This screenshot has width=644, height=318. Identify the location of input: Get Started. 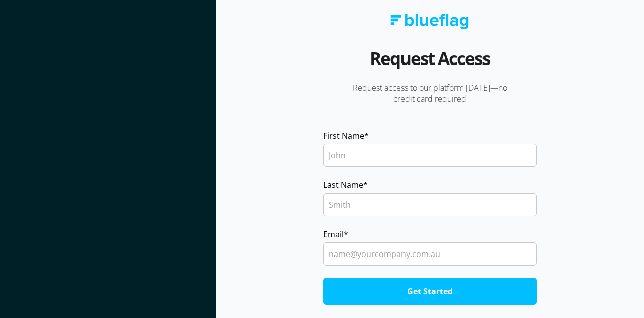
(430, 291).